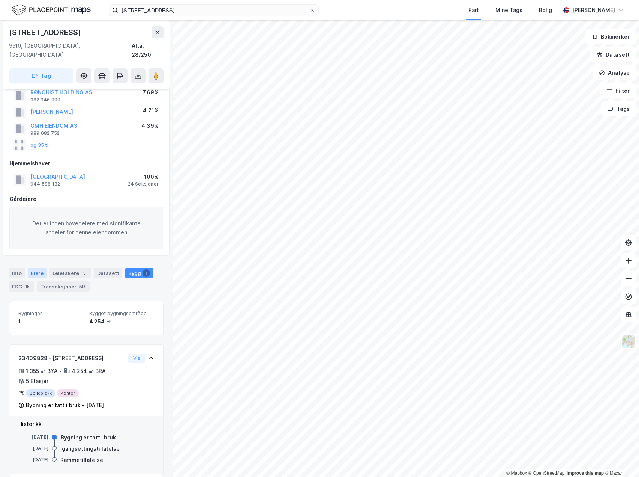 The image size is (639, 477). Describe the element at coordinates (137, 358) in the screenshot. I see `button: Vis` at that location.